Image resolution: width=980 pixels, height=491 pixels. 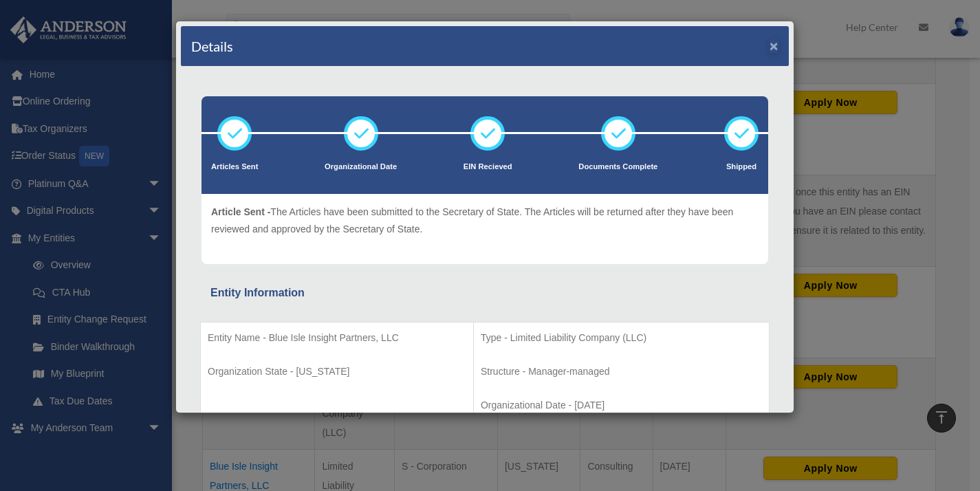 What do you see at coordinates (337, 337) in the screenshot?
I see `p: Entity Name - Blue Isle Insight Partners, LLC` at bounding box center [337, 337].